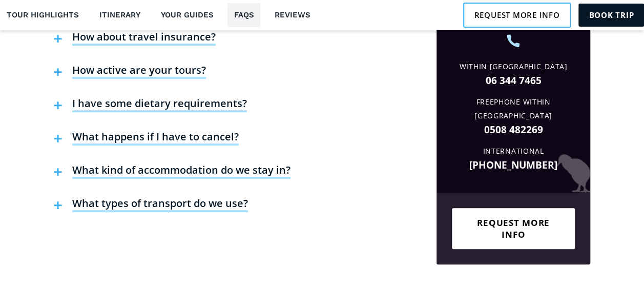  I want to click on button: What types of transport do we use?, so click(151, 206).